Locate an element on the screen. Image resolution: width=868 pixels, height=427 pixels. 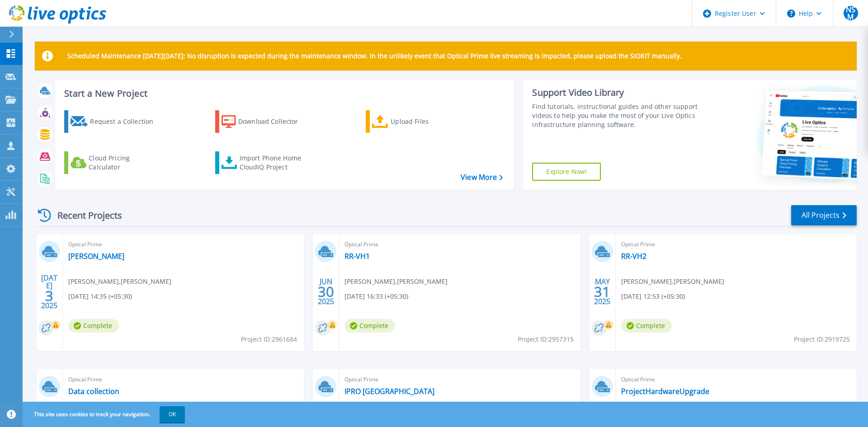
a: Explore Now! is located at coordinates (567, 172).